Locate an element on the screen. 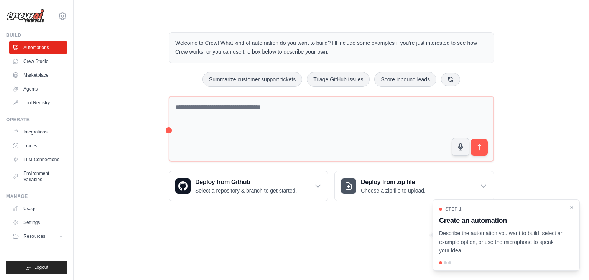 This screenshot has width=589, height=280. span: Logout is located at coordinates (41, 267).